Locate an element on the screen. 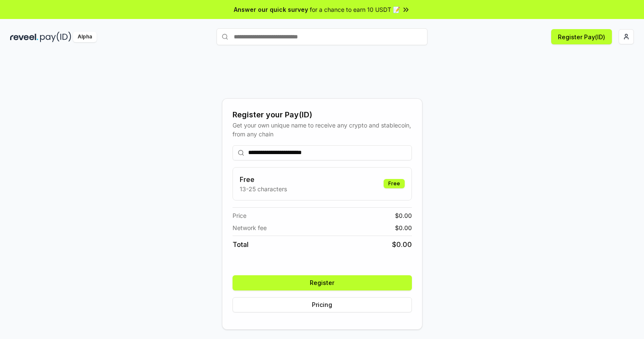 The image size is (644, 339). img: reveel_dark is located at coordinates (24, 37).